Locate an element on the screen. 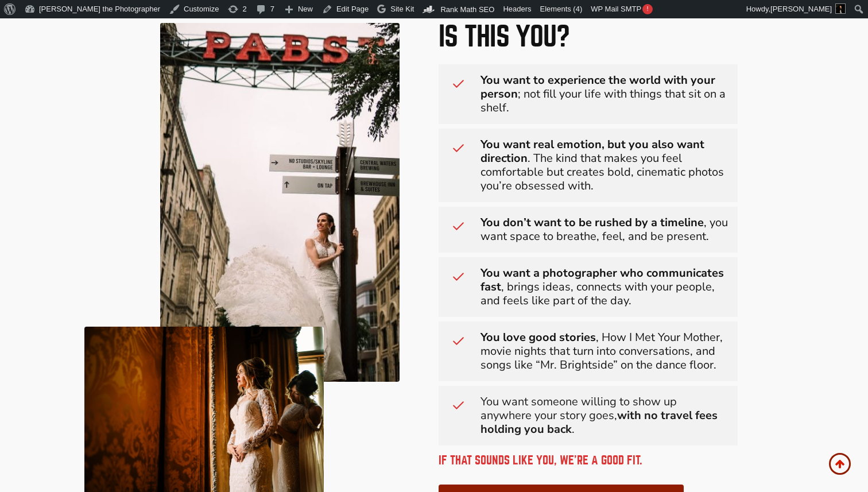  strong: You don’t want to be rushed by a timeline is located at coordinates (591, 222).